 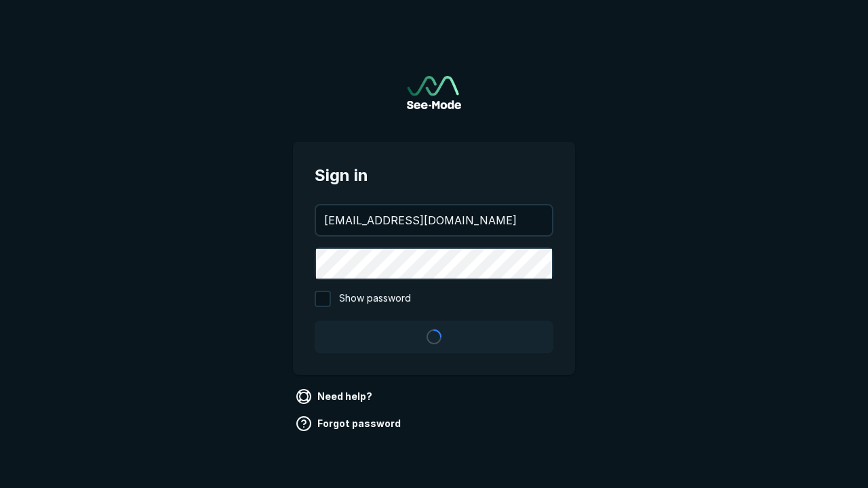 What do you see at coordinates (434, 175) in the screenshot?
I see `span: Sign in` at bounding box center [434, 175].